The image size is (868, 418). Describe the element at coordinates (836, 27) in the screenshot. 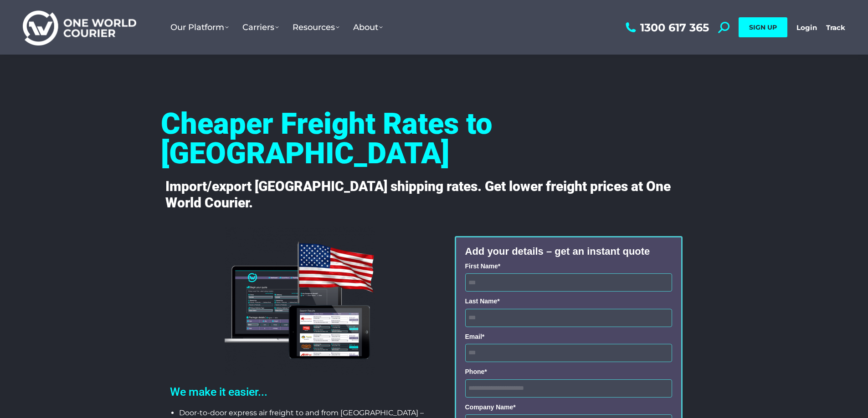

I see `a: Track` at that location.